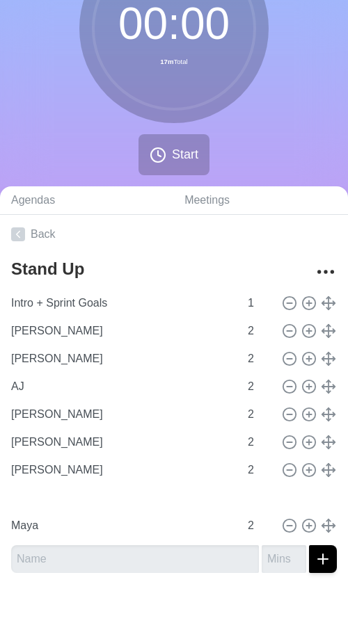  Describe the element at coordinates (185, 154) in the screenshot. I see `span: Start` at that location.